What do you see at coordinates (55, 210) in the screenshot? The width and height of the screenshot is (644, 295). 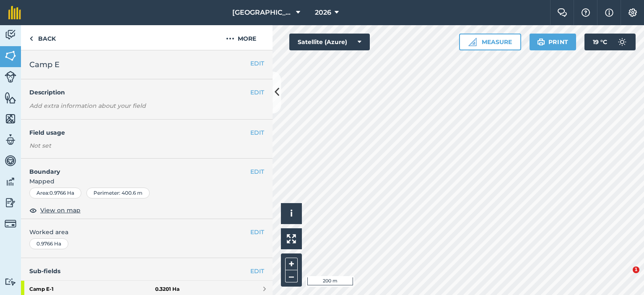 I see `button: View on map` at bounding box center [55, 210].